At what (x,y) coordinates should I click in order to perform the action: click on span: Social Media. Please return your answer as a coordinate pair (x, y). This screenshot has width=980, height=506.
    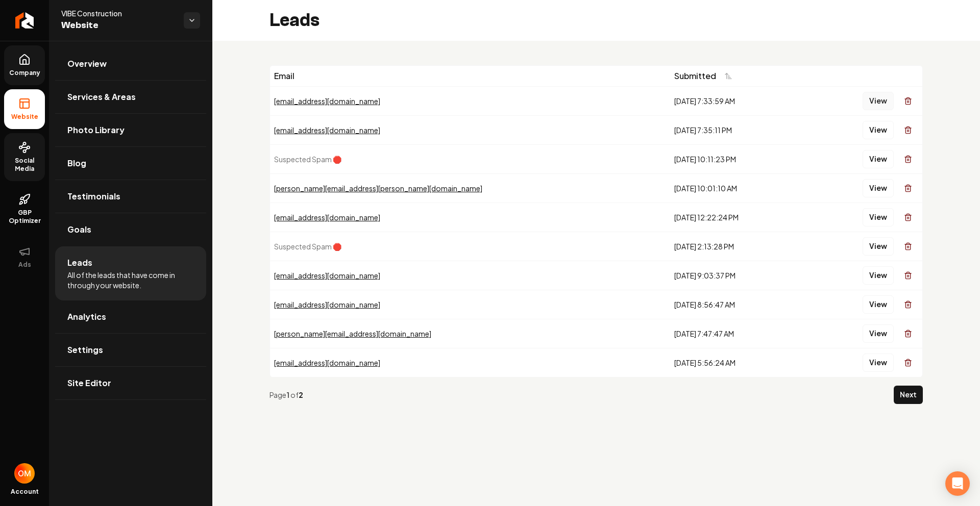
    Looking at the image, I should click on (24, 165).